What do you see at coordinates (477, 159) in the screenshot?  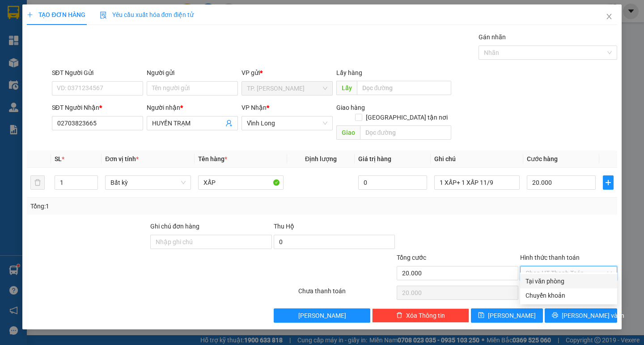 I see `th: Ghi chú` at bounding box center [477, 159].